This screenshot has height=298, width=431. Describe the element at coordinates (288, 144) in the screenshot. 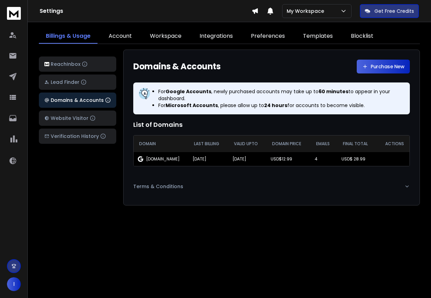

I see `th: Domain Price` at that location.